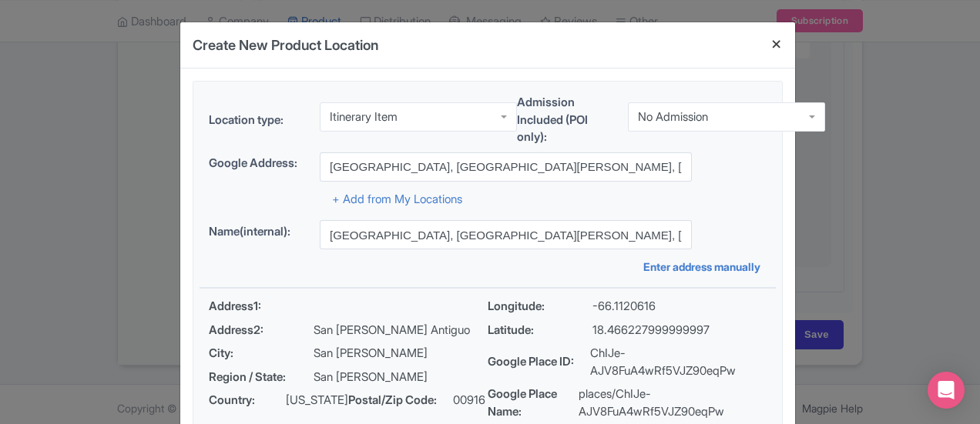  I want to click on div: Itinerary Item, so click(363, 117).